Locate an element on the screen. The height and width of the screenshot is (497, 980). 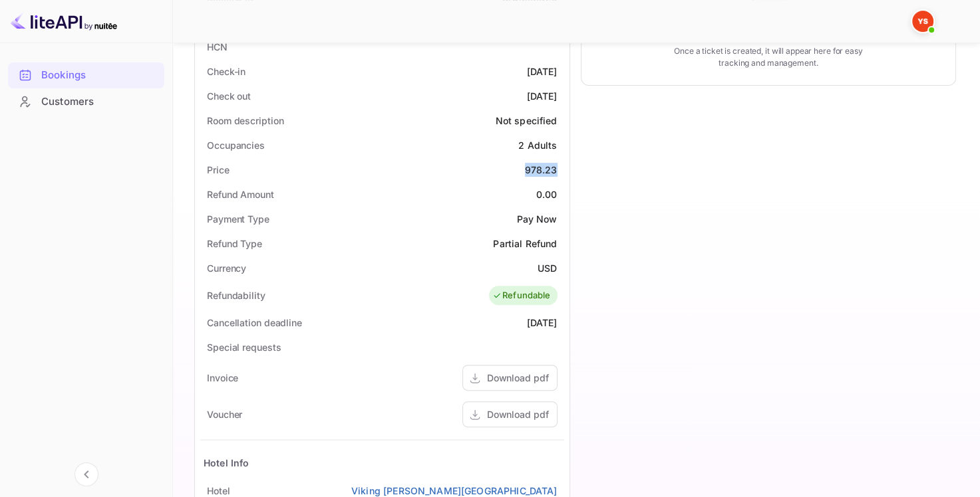
div: 2 Adults is located at coordinates (537, 145).